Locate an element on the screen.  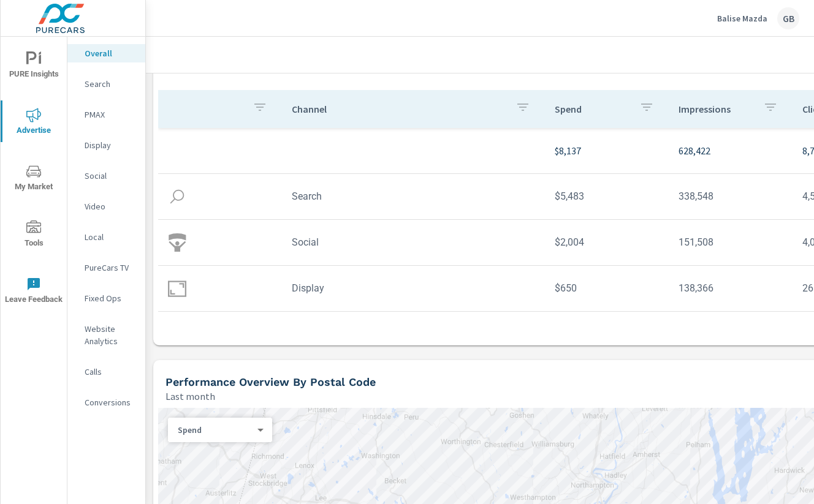
p: Impressions is located at coordinates (716, 109).